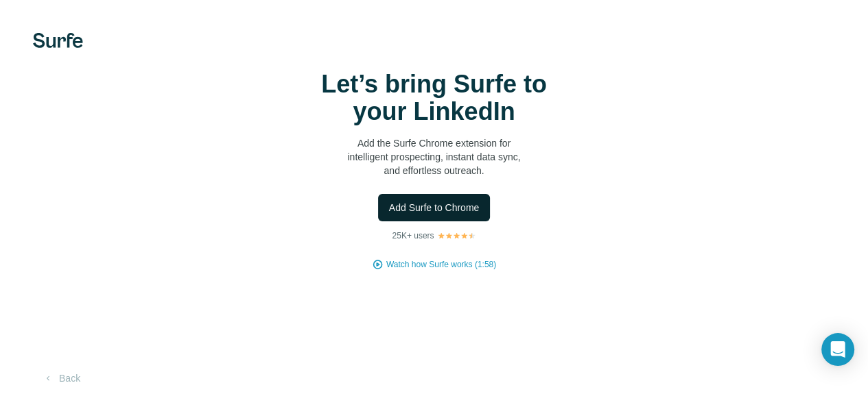 The image size is (868, 407). What do you see at coordinates (434, 208) in the screenshot?
I see `button: Add Surfe to Chrome` at bounding box center [434, 208].